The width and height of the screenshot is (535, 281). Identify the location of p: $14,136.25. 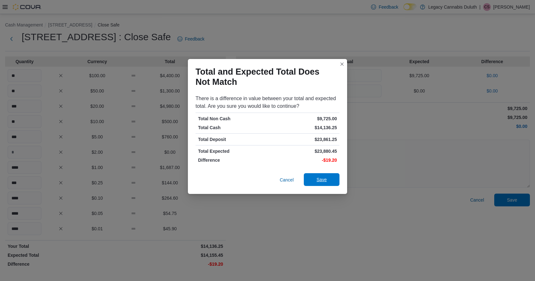
(303, 127).